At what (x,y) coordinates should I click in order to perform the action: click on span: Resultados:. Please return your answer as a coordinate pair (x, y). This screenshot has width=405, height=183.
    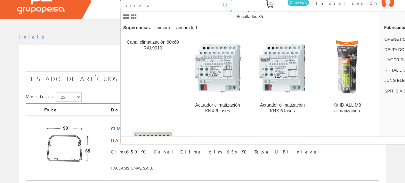
    Looking at the image, I should click on (250, 16).